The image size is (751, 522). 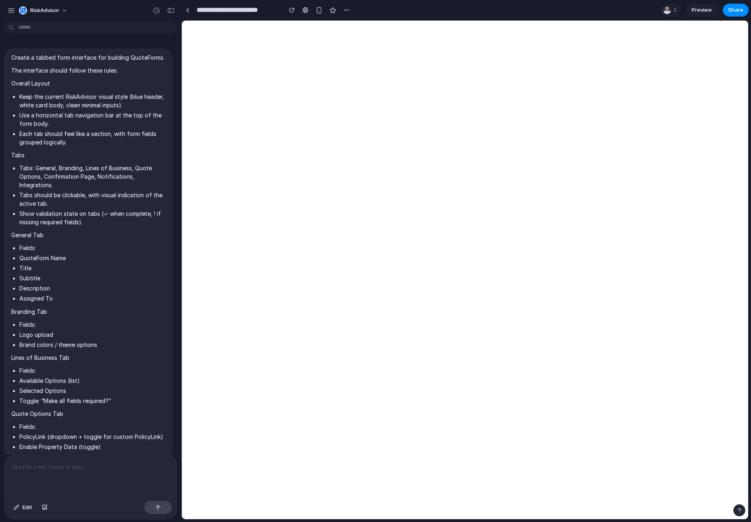 What do you see at coordinates (92, 380) in the screenshot?
I see `p: Available Options (list)` at bounding box center [92, 380].